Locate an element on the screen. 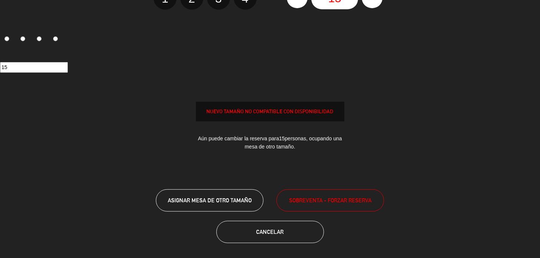 This screenshot has width=540, height=258. label: 4 is located at coordinates (57, 39).